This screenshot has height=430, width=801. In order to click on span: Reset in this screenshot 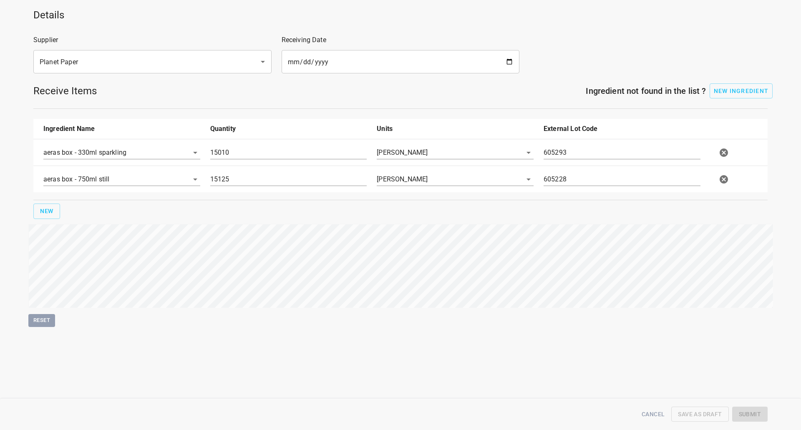, I will do `click(42, 320)`.